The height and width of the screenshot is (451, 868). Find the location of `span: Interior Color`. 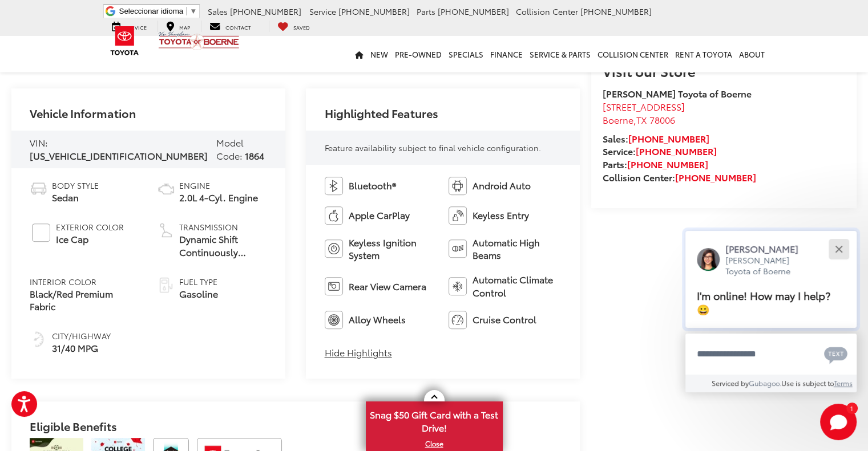

span: Interior Color is located at coordinates (84, 282).